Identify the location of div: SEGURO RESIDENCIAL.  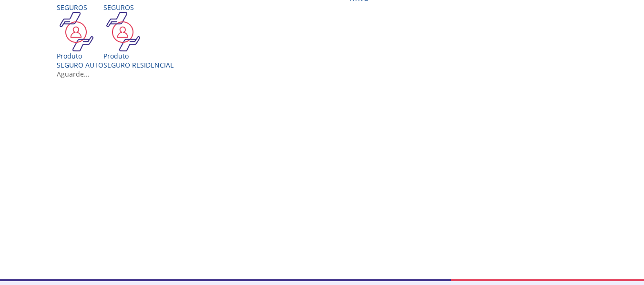
(139, 65).